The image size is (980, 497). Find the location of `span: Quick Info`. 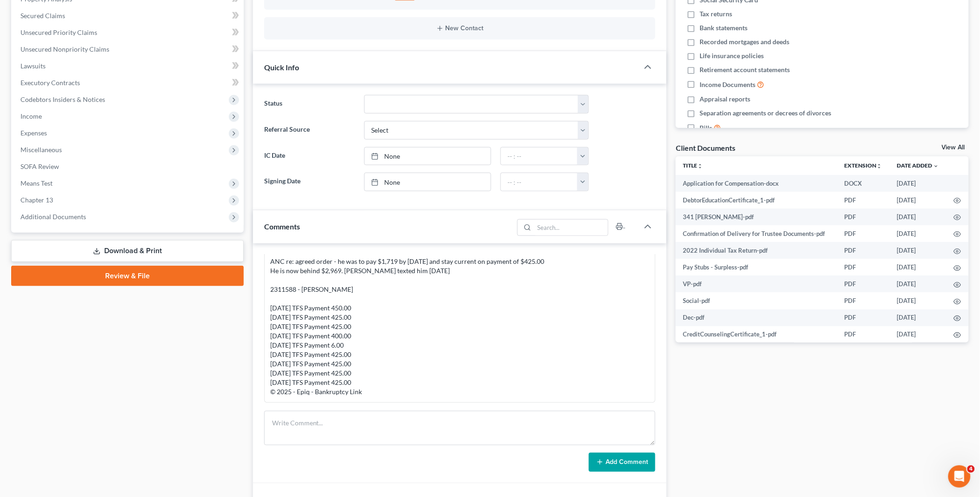

span: Quick Info is located at coordinates (281, 67).